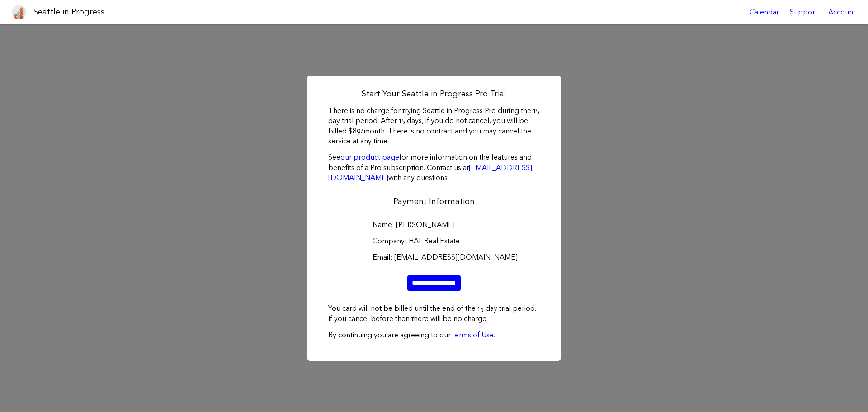 This screenshot has width=868, height=412. Describe the element at coordinates (434, 241) in the screenshot. I see `label: Company: HAL Real Estate` at that location.